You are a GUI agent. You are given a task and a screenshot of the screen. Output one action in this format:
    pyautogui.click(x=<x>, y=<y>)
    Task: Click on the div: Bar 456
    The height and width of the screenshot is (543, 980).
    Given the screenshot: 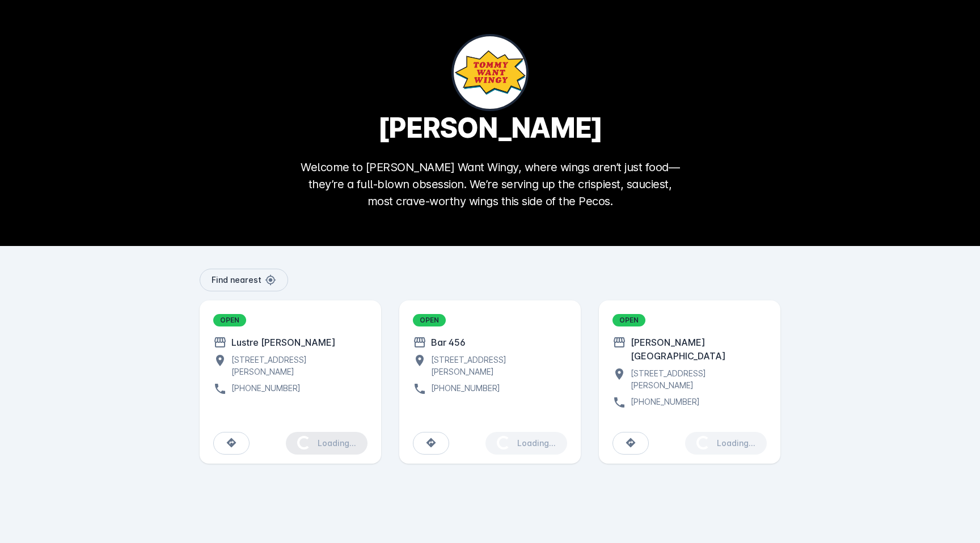 What is the action you would take?
    pyautogui.click(x=446, y=342)
    